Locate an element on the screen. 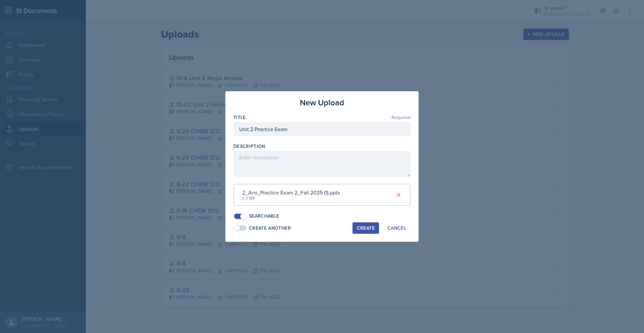 This screenshot has height=333, width=644. span: Required is located at coordinates (400, 118).